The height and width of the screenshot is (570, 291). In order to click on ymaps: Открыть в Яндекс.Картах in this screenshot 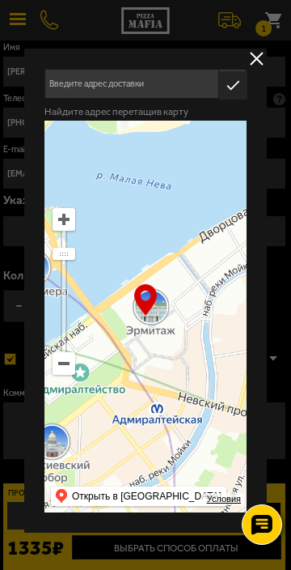, I will do `click(138, 496)`.